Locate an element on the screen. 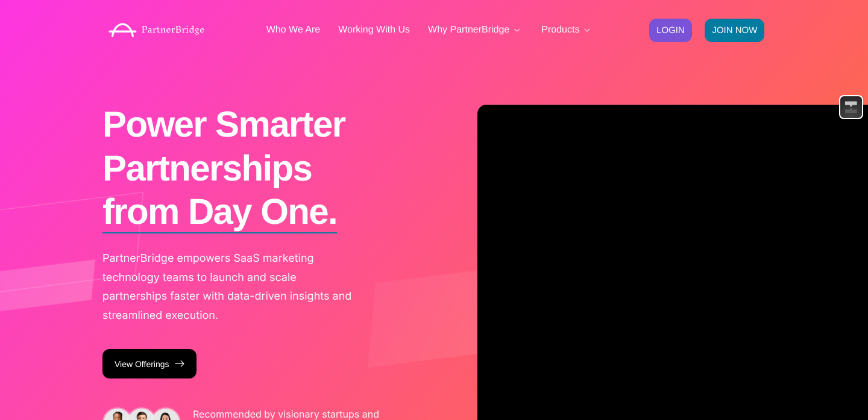 The height and width of the screenshot is (420, 868). a: JOIN NOW is located at coordinates (734, 30).